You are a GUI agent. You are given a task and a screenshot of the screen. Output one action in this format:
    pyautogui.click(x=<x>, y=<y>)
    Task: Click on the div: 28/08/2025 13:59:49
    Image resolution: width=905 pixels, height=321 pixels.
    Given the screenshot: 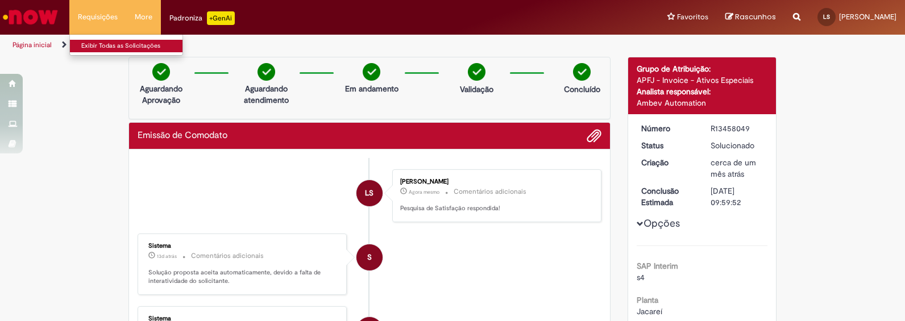 What is the action you would take?
    pyautogui.click(x=737, y=168)
    